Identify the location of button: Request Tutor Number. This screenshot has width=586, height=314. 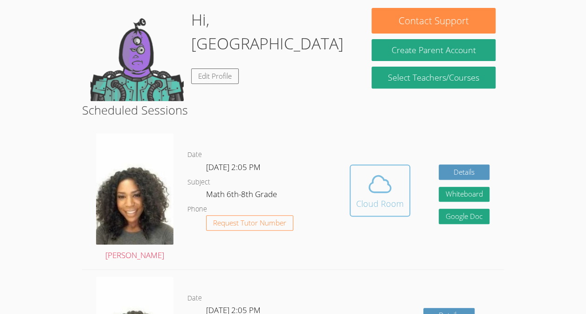
(249, 223).